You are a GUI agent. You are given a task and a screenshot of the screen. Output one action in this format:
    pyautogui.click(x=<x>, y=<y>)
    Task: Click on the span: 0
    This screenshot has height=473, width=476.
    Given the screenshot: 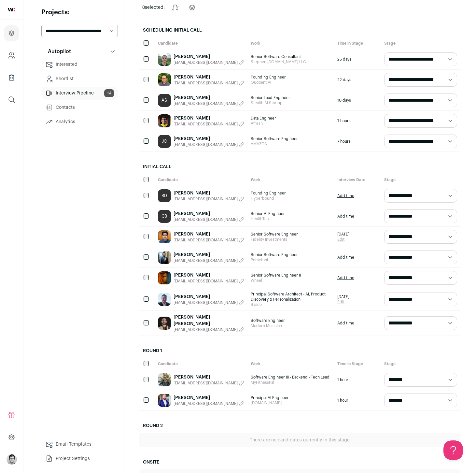 What is the action you would take?
    pyautogui.click(x=144, y=7)
    